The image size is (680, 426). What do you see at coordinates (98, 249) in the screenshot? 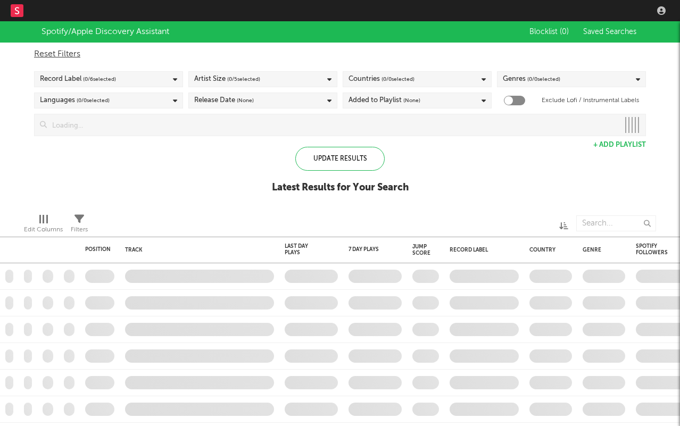
I see `div: Position` at bounding box center [98, 249].